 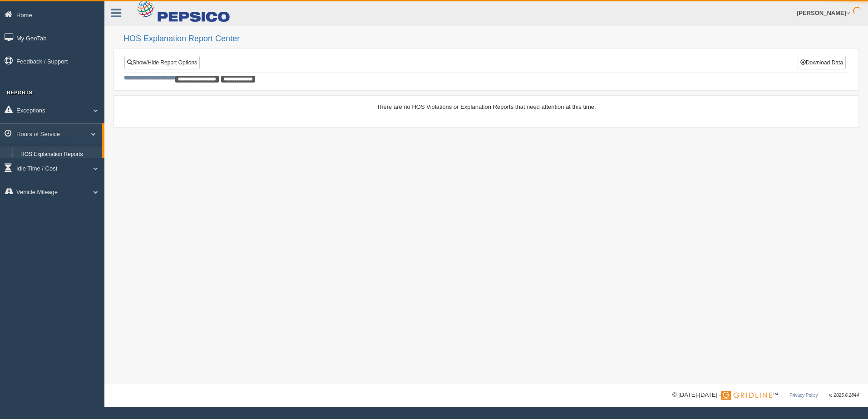 I want to click on h2: HOS Explanation Report Center, so click(x=491, y=39).